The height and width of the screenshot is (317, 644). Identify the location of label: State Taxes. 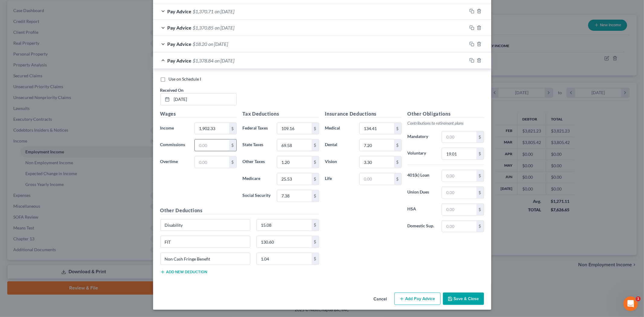
(257, 145).